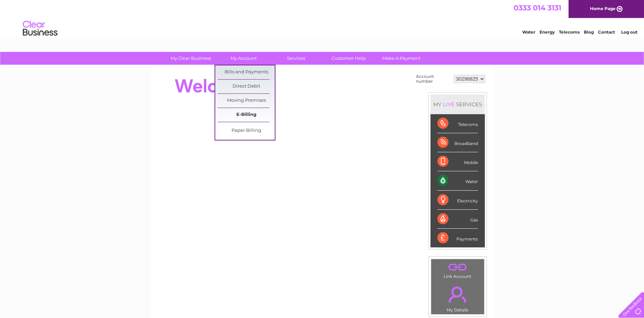  Describe the element at coordinates (246, 115) in the screenshot. I see `a: E-Billing` at that location.